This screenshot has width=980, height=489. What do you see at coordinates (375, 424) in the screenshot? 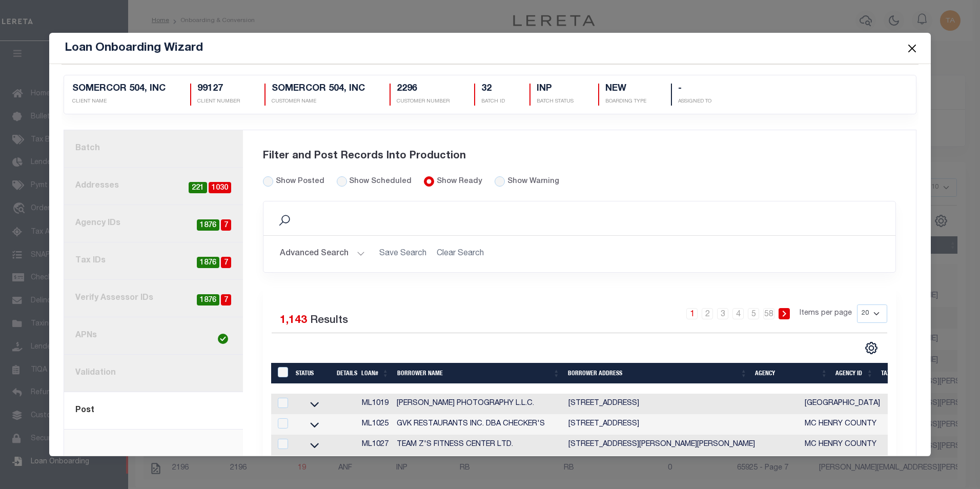
I see `td: ML1025` at bounding box center [375, 424].